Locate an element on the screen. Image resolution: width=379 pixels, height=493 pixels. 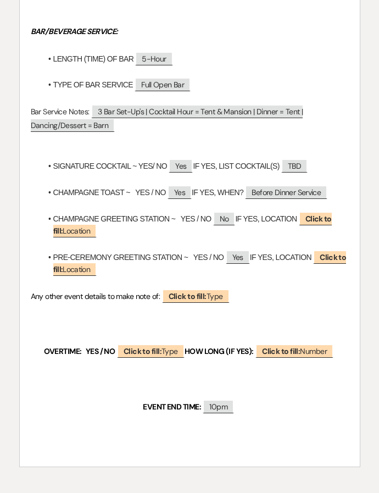
em: BAR/BEVERAGE SERVICE: is located at coordinates (74, 31).